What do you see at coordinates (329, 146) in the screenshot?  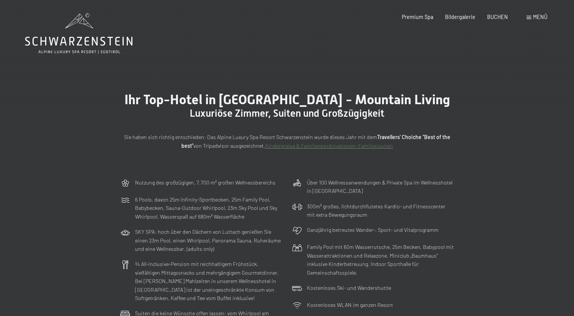 I see `a: Kinderpreise & Familienkonbinationen- Familiensuiten` at bounding box center [329, 146].